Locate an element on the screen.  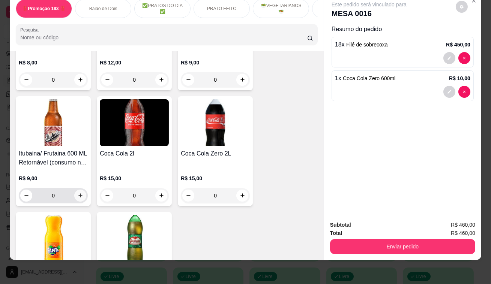
p: 🥗VEGETARIANOS🥗 is located at coordinates (281, 9).